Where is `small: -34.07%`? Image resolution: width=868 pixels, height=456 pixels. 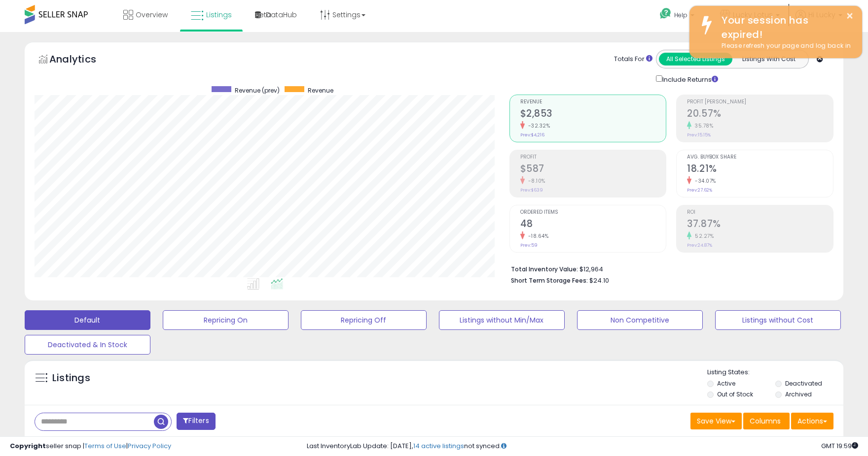
small: -34.07% is located at coordinates (703, 180).